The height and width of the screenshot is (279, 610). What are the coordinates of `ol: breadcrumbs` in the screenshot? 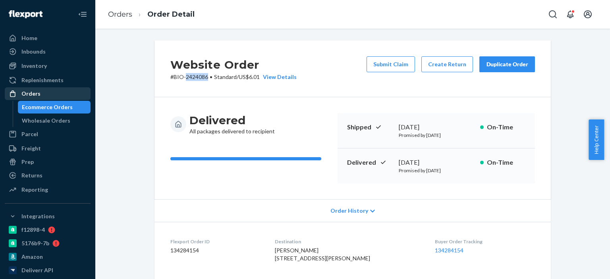 It's located at (151, 14).